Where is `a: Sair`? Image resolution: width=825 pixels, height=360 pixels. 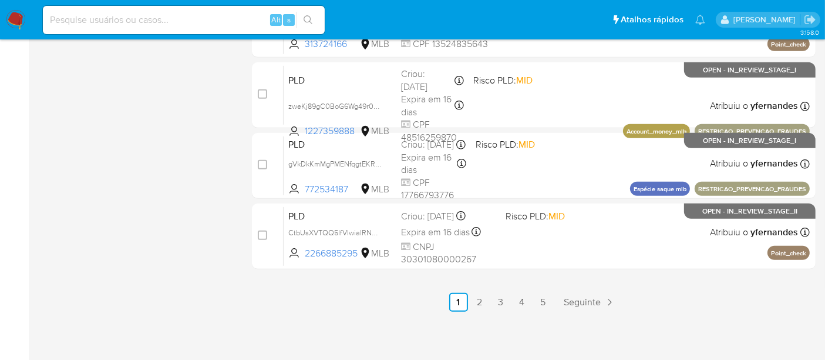 a: Sair is located at coordinates (810, 19).